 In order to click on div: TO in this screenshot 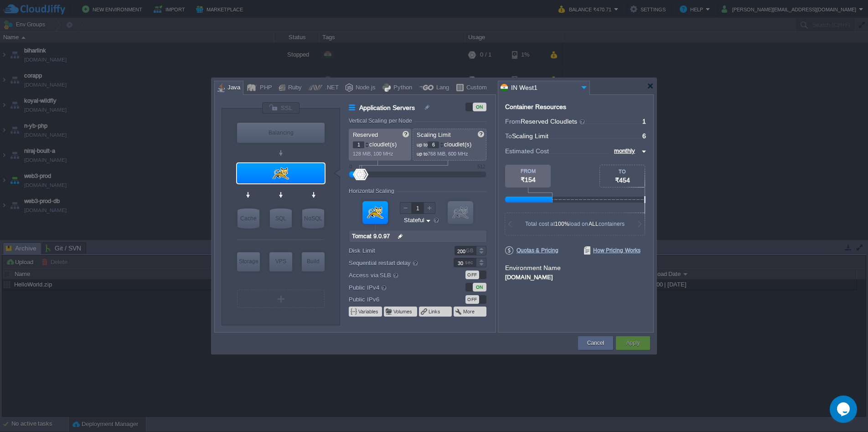, I will do `click(622, 171)`.